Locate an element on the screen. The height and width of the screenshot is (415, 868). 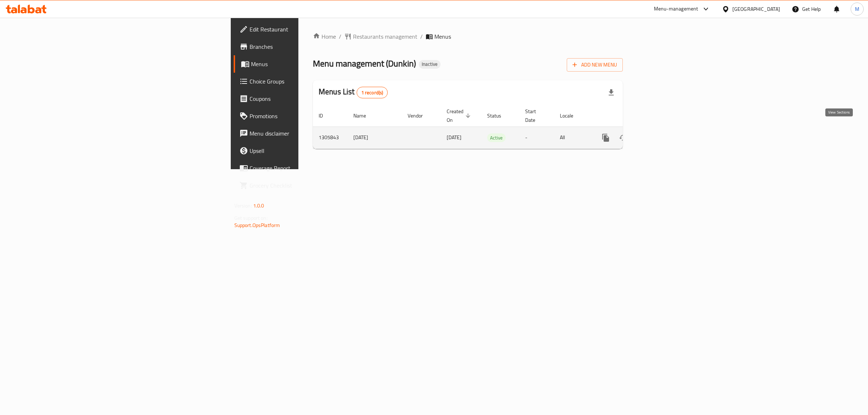
span: Promotions is located at coordinates (310, 116).